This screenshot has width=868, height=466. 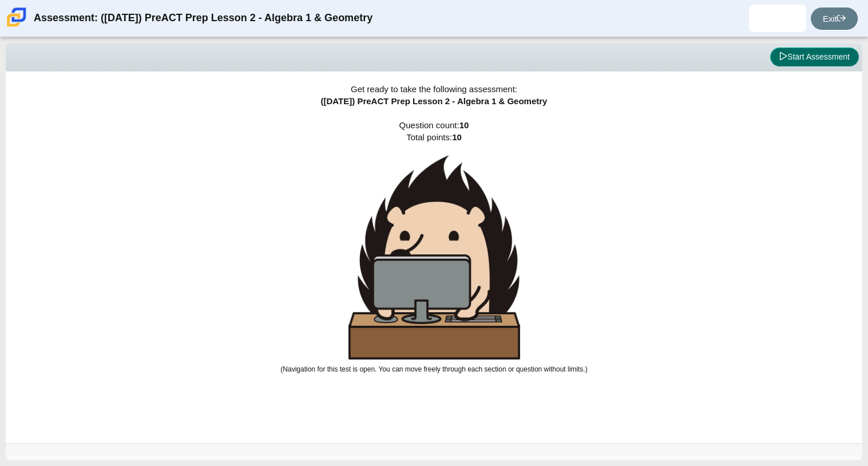 I want to click on button: Start Assessment, so click(x=814, y=57).